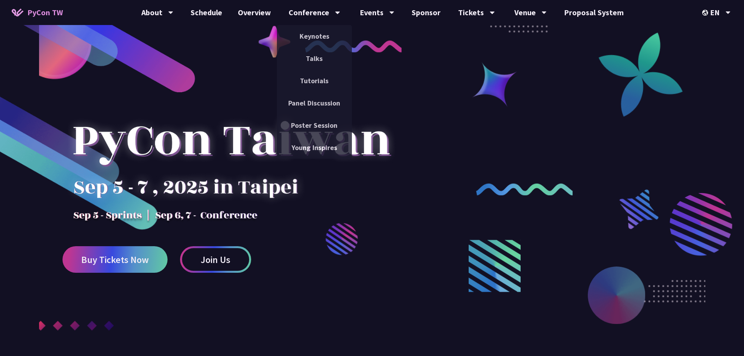 The width and height of the screenshot is (744, 356). What do you see at coordinates (37, 12) in the screenshot?
I see `a: PyCon TW` at bounding box center [37, 12].